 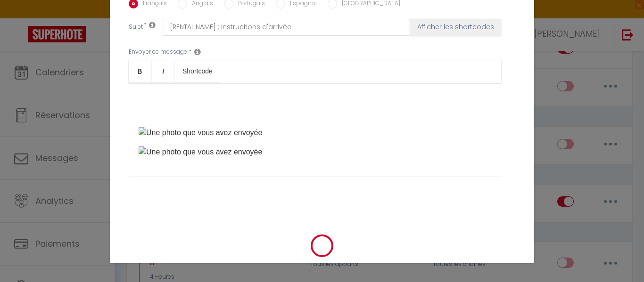 I want to click on a: Italic, so click(x=163, y=71).